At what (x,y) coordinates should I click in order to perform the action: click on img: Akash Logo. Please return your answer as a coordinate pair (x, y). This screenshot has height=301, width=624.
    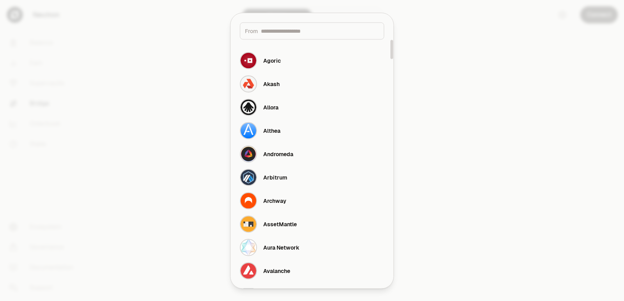
    Looking at the image, I should click on (248, 84).